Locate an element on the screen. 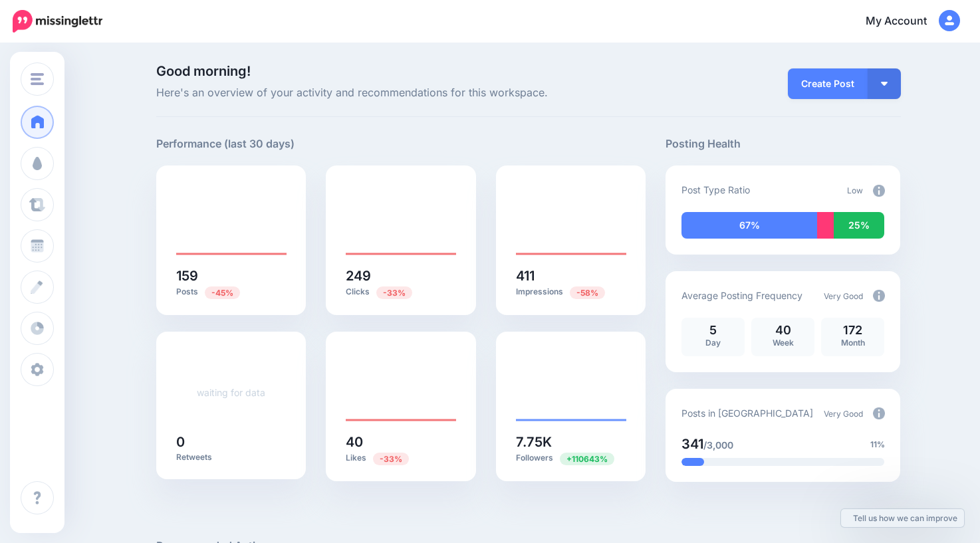 The width and height of the screenshot is (980, 543). span: Previous period: 289 is located at coordinates (222, 293).